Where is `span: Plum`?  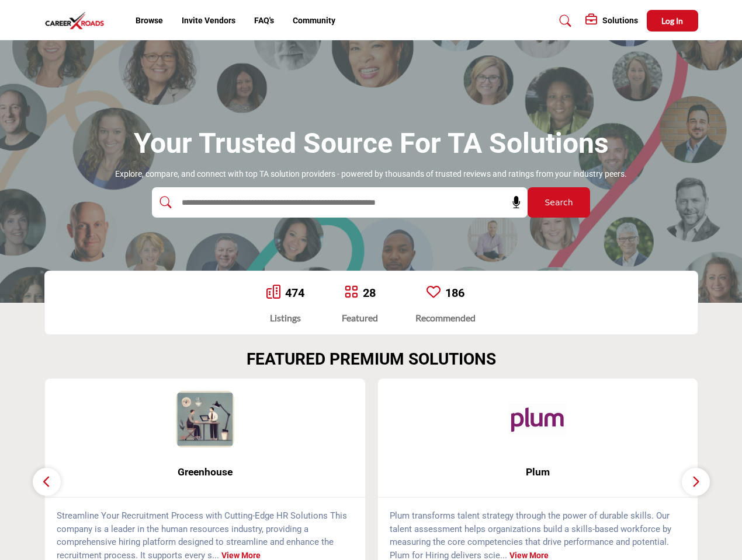 span: Plum is located at coordinates (538, 472).